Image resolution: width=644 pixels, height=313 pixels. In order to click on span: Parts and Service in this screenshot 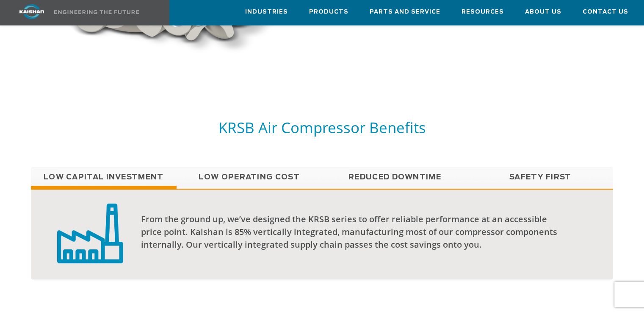, I will do `click(405, 12)`.